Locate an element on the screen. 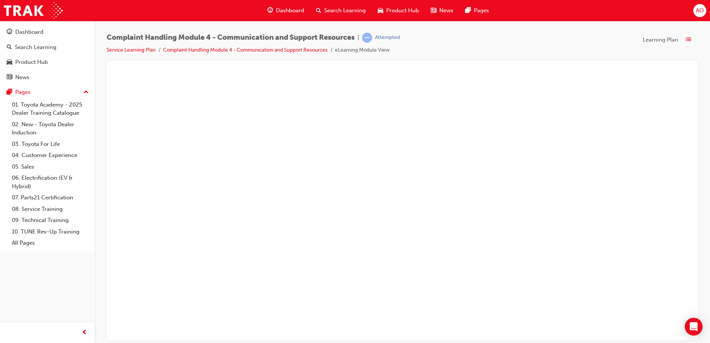 The image size is (710, 343). a: 05. Sales is located at coordinates (50, 167).